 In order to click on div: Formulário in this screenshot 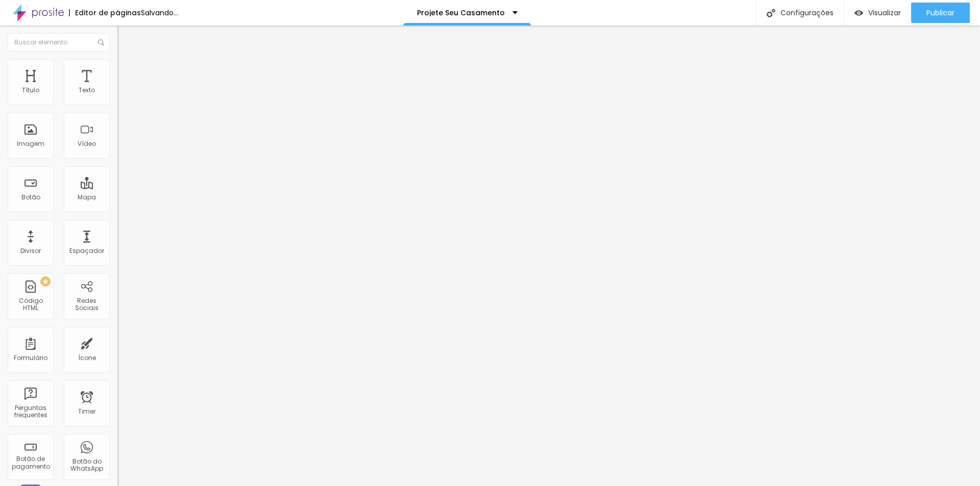, I will do `click(30, 358)`.